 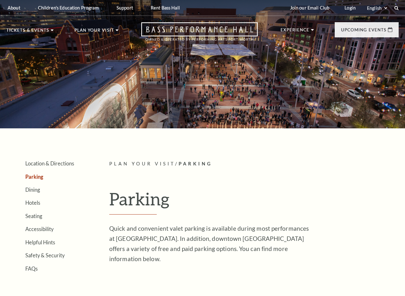 What do you see at coordinates (68, 8) in the screenshot?
I see `p: Children's Education Program` at bounding box center [68, 8].